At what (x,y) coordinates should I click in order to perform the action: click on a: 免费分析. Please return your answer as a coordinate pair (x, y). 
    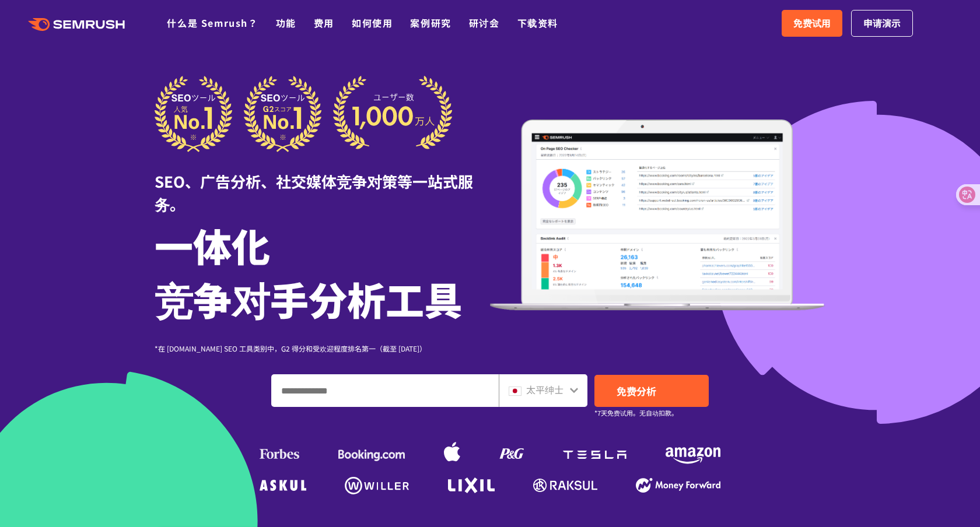
    Looking at the image, I should click on (652, 390).